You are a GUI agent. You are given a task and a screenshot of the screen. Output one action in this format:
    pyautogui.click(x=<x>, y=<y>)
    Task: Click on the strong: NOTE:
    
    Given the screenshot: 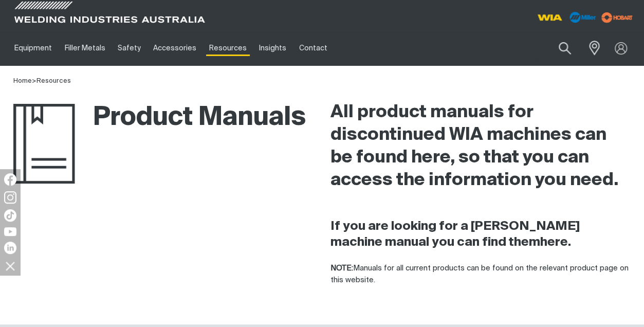 What is the action you would take?
    pyautogui.click(x=342, y=268)
    